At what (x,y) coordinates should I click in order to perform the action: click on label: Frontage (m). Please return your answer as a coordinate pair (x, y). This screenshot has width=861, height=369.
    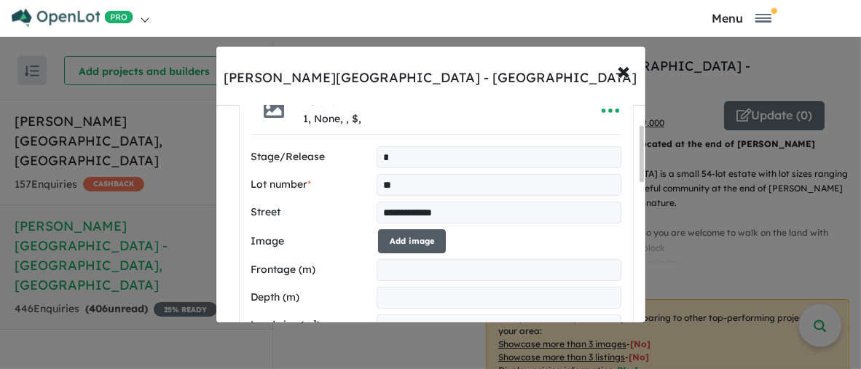
    Looking at the image, I should click on (311, 270).